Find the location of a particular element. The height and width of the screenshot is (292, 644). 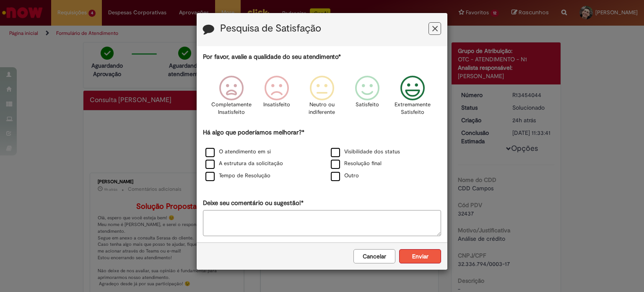

p: Completamente Insatisfeito is located at coordinates (232, 108).